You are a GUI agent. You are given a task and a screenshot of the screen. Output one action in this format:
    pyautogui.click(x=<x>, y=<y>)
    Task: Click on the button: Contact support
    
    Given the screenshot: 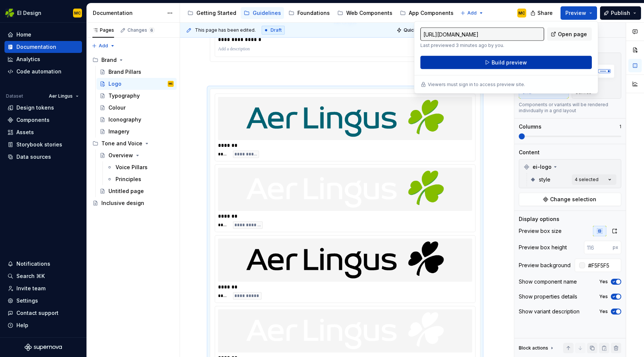 What is the action you would take?
    pyautogui.click(x=43, y=313)
    